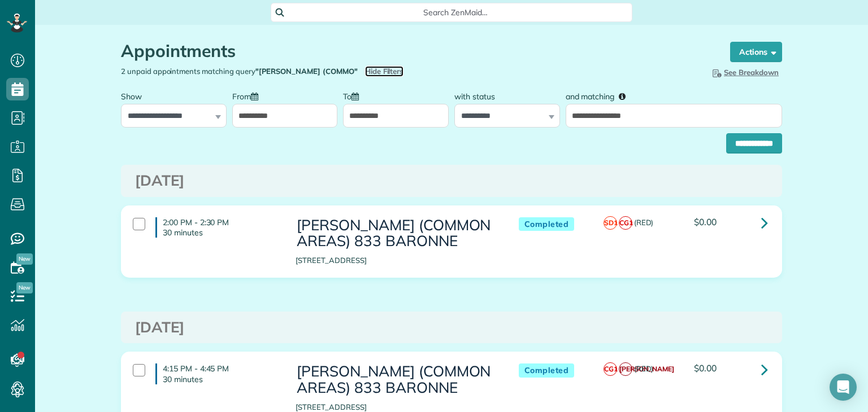 This screenshot has height=412, width=868. What do you see at coordinates (843, 387) in the screenshot?
I see `div: Open Intercom Messenger` at bounding box center [843, 387].